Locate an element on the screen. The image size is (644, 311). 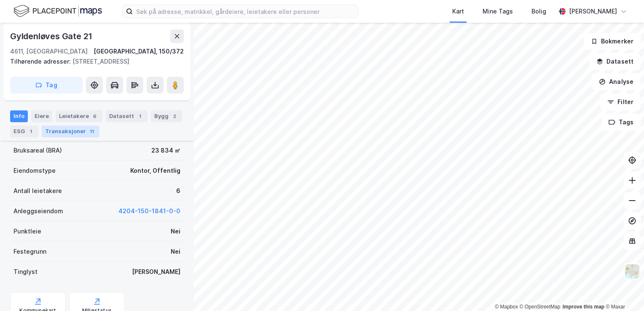
div: Bruksareal (BRA) is located at coordinates (37, 150).